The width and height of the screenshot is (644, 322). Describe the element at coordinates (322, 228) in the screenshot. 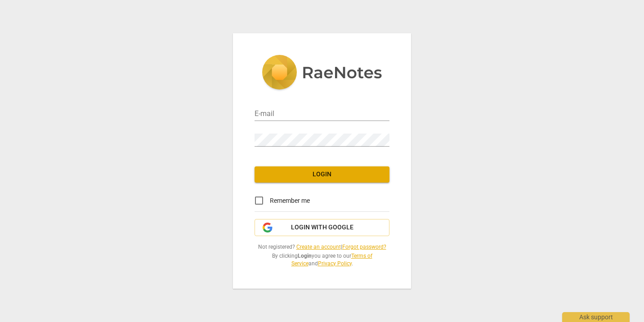

I see `button: Login with Google` at that location.